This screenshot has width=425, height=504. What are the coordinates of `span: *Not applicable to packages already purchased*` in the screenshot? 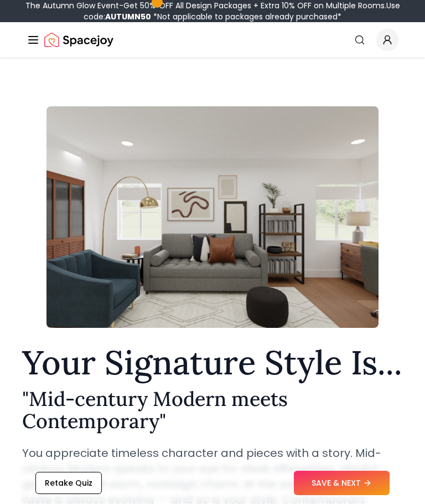 It's located at (247, 16).